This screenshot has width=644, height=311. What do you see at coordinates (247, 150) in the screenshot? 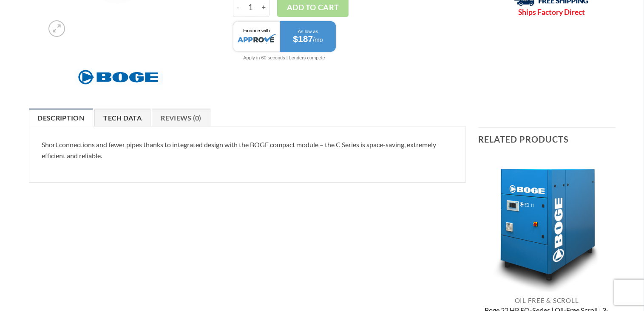
I see `p: Short connections and fewer pipes thanks to integrated design with the BOGE compact module – the ...` at bounding box center [247, 150].